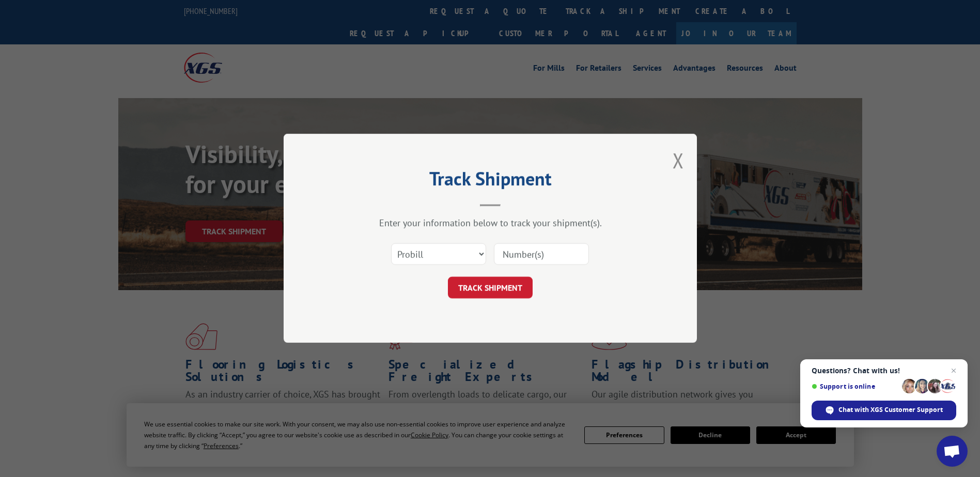 This screenshot has width=980, height=477. What do you see at coordinates (541, 255) in the screenshot?
I see `input: Number(s)` at bounding box center [541, 255].